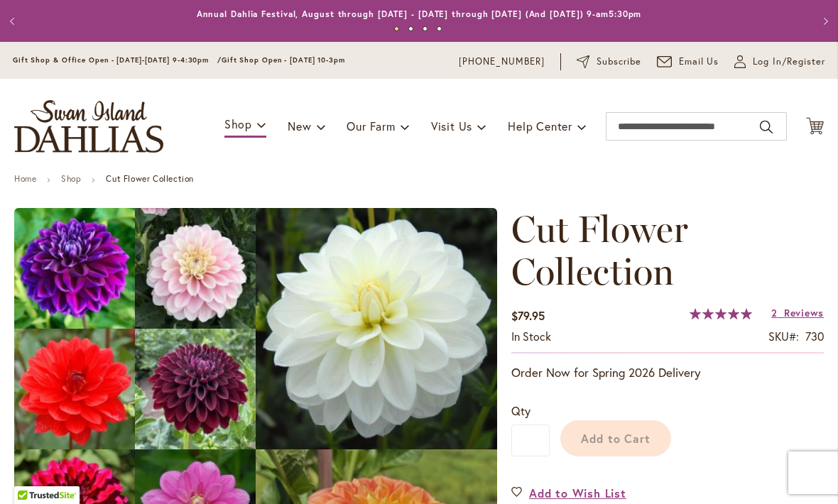 This screenshot has height=504, width=838. What do you see at coordinates (150, 178) in the screenshot?
I see `strong: Cut Flower Collection` at bounding box center [150, 178].